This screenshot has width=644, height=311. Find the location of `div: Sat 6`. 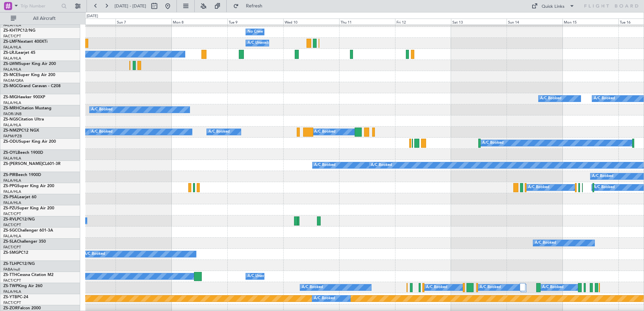

div: Sat 6 is located at coordinates (88, 21).